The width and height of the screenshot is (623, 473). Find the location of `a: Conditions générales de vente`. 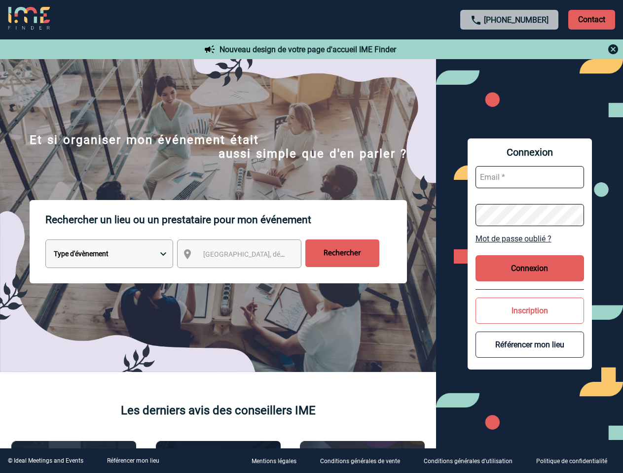

a: Conditions générales de vente is located at coordinates (364, 461).